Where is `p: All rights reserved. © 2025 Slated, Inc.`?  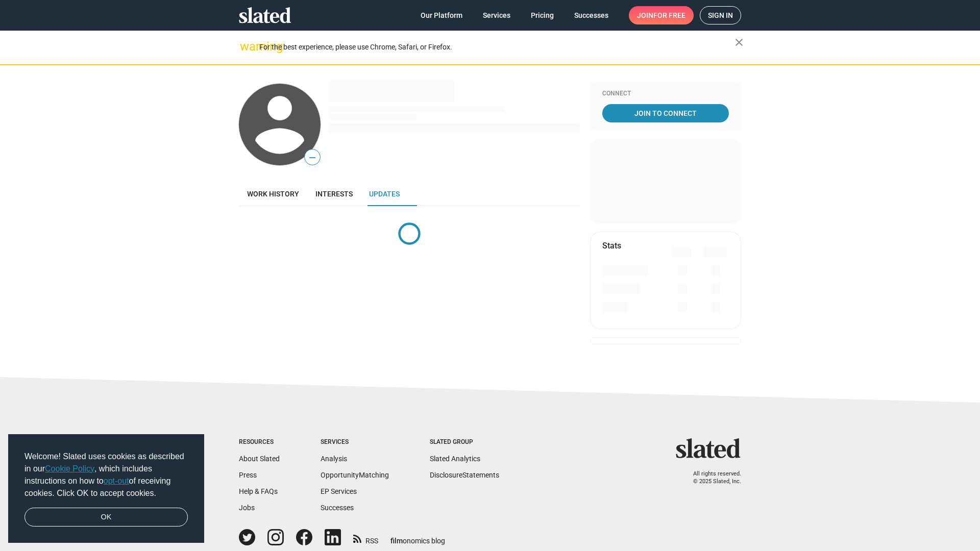 p: All rights reserved. © 2025 Slated, Inc. is located at coordinates (712, 478).